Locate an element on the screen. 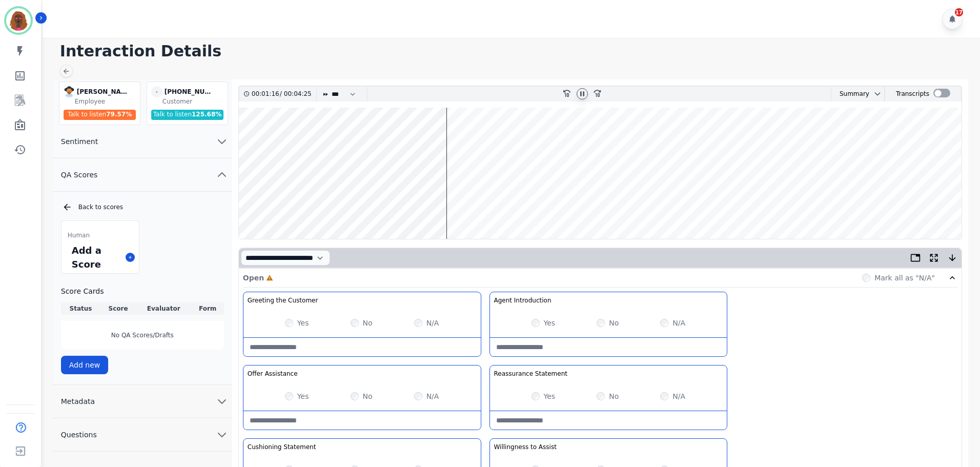 The width and height of the screenshot is (980, 467). p: Open is located at coordinates (253, 278).